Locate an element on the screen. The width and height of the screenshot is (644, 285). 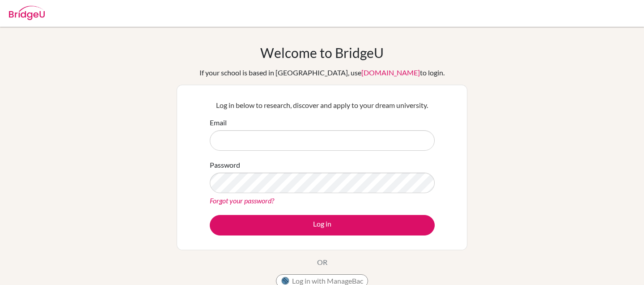
p: Log in below to research, discover and apply to your dream university. is located at coordinates (322, 105).